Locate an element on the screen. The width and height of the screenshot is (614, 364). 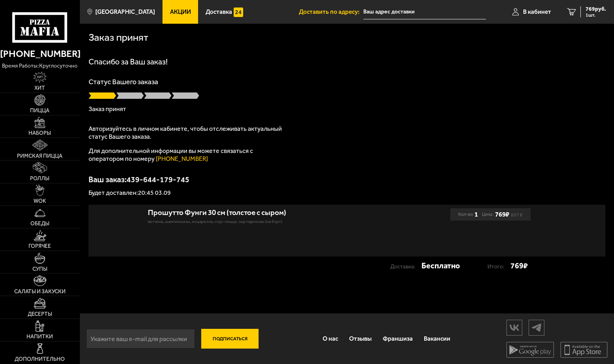
a: Вакансии is located at coordinates (437, 339).